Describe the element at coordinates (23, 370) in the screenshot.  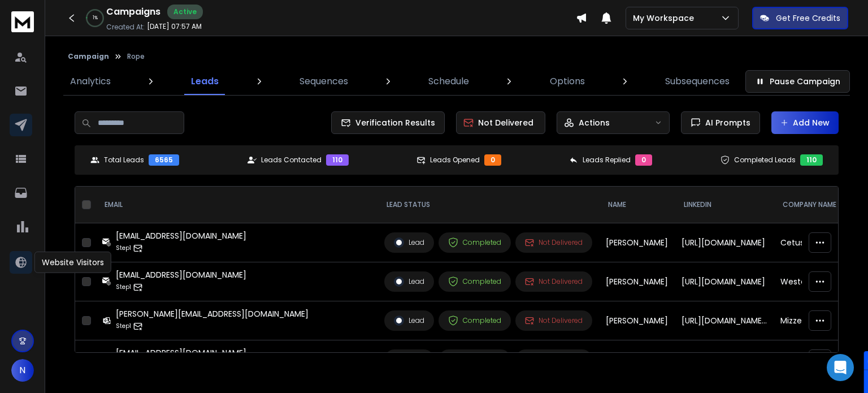
I see `button: N` at that location.